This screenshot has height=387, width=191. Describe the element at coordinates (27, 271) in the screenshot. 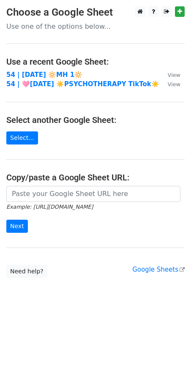

I see `a: Need help?` at that location.